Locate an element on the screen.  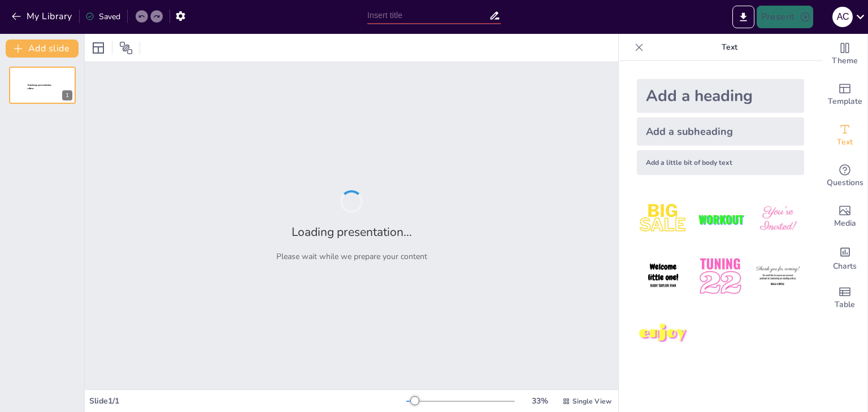
div: Add images, graphics, shapes or video is located at coordinates (845, 217).